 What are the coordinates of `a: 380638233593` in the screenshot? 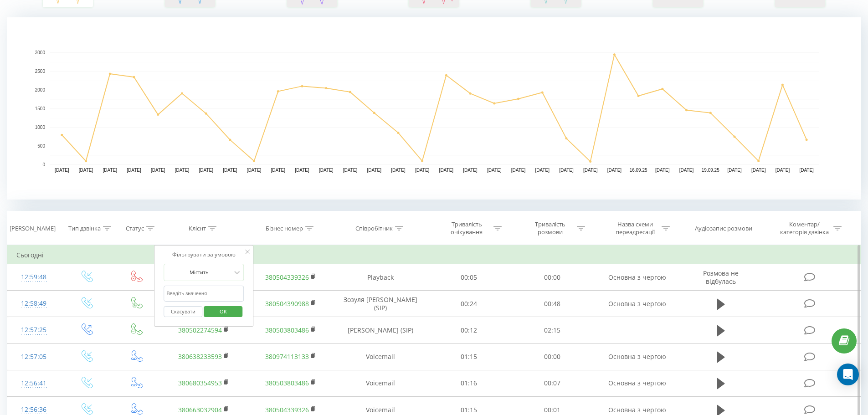 It's located at (200, 356).